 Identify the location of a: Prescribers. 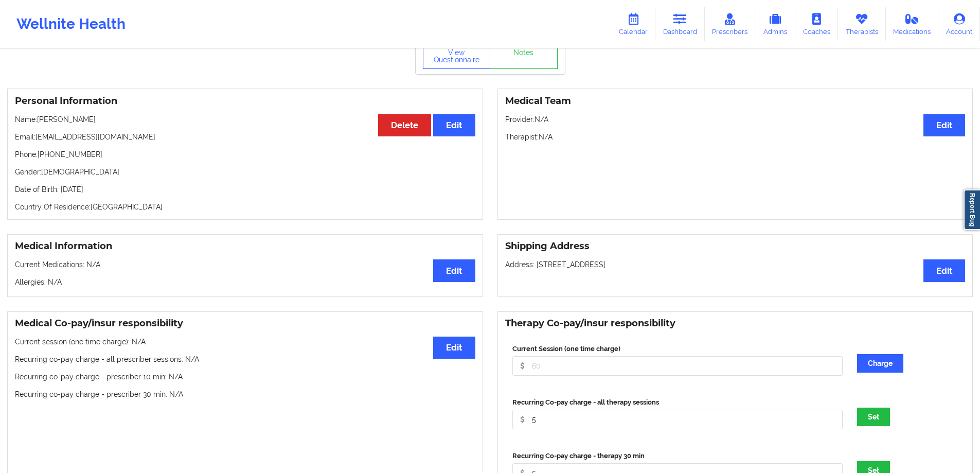
(730, 24).